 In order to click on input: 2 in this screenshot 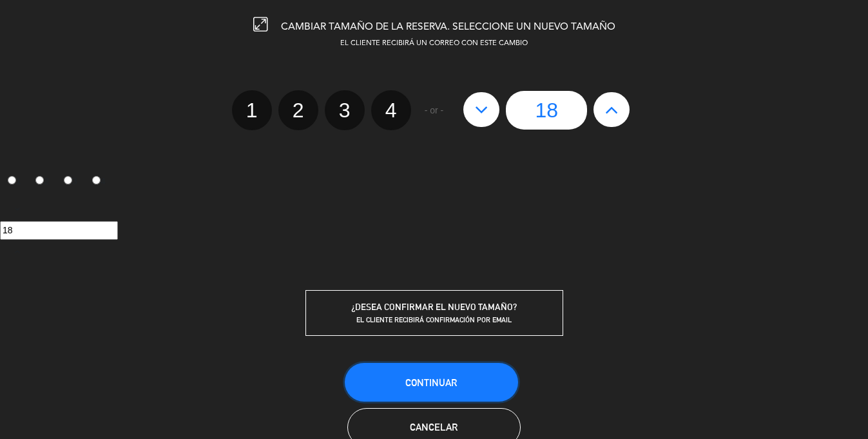, I will do `click(39, 180)`.